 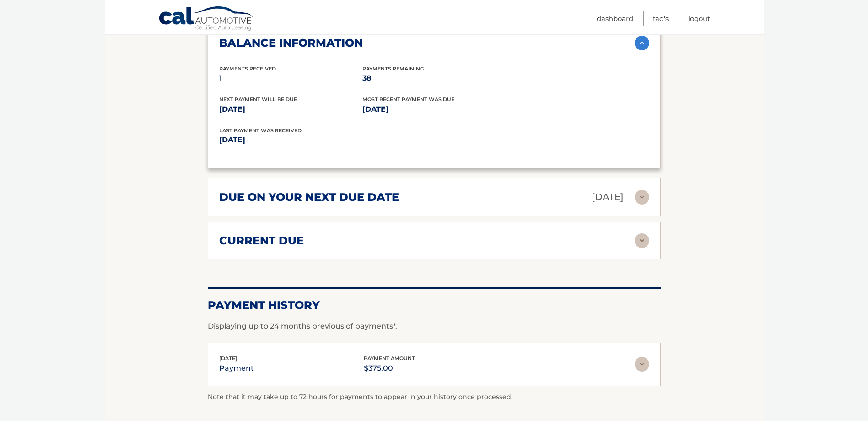 I want to click on img: accordion-active.svg, so click(x=642, y=43).